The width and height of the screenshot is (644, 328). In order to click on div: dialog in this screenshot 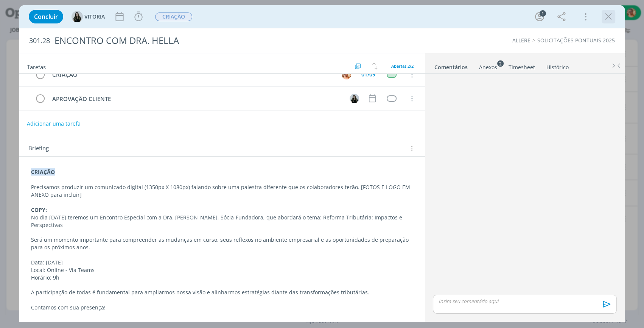, I will do `click(322, 163)`.